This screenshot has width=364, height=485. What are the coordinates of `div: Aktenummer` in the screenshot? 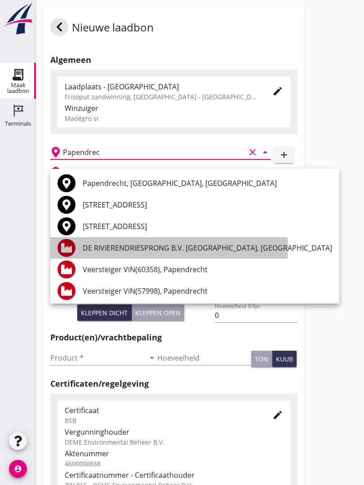 It's located at (174, 454).